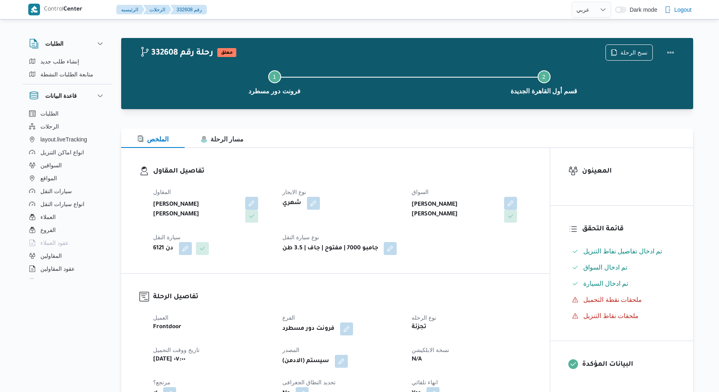 Image resolution: width=719 pixels, height=392 pixels. Describe the element at coordinates (161, 317) in the screenshot. I see `span: العميل` at that location.